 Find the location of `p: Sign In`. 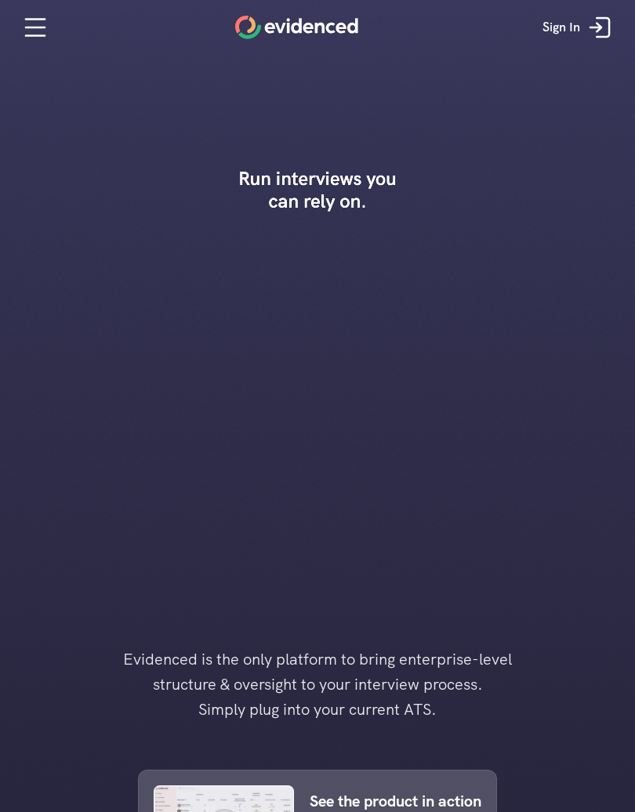

p: Sign In is located at coordinates (561, 27).